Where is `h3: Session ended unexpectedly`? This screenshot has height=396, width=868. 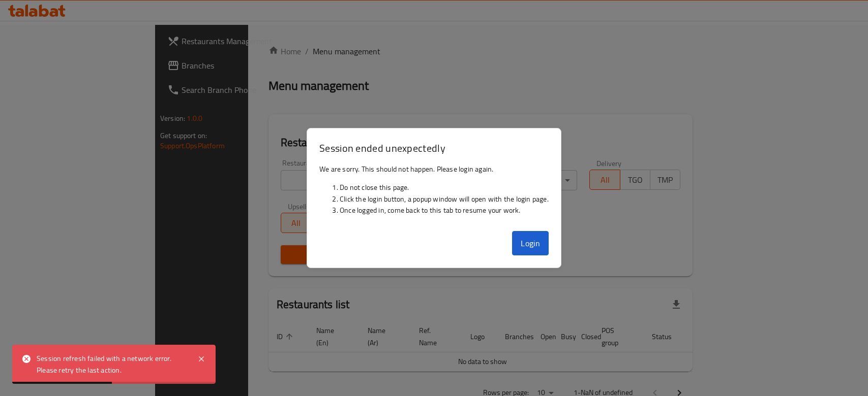 h3: Session ended unexpectedly is located at coordinates (434, 148).